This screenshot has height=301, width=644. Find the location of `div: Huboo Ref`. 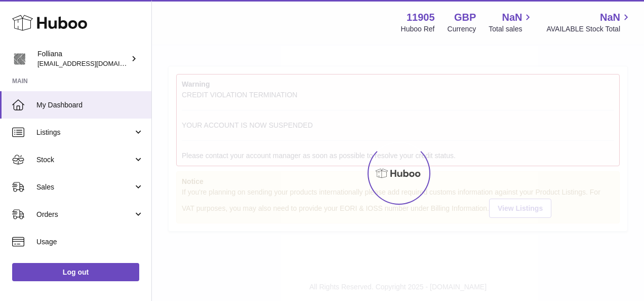

div: Huboo Ref is located at coordinates (418, 29).